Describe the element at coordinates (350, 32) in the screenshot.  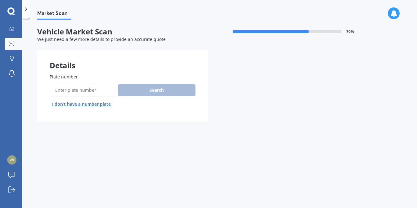
I see `span: 70 %` at that location.